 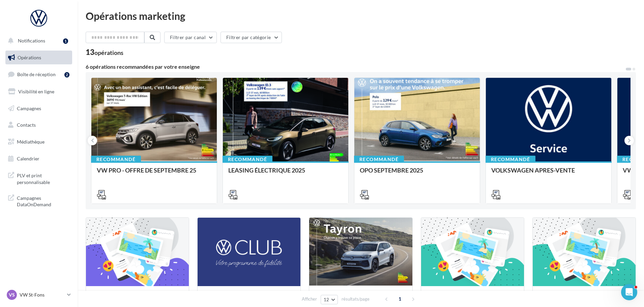 I want to click on span: PLV et print personnalisable, so click(x=43, y=178).